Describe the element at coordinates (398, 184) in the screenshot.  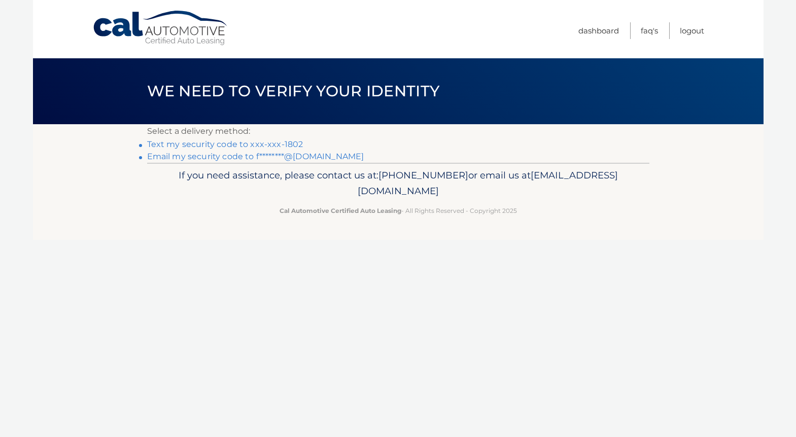
I see `p: If you need assistance, please contact us at: or email us at` at that location.